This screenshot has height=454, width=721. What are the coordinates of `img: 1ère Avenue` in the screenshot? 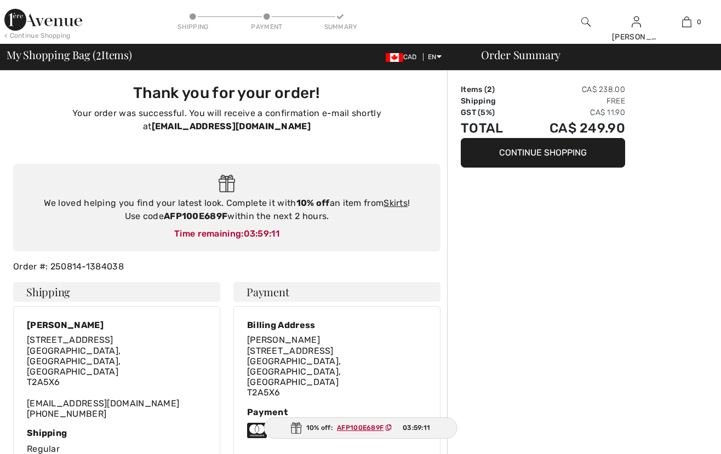 It's located at (43, 20).